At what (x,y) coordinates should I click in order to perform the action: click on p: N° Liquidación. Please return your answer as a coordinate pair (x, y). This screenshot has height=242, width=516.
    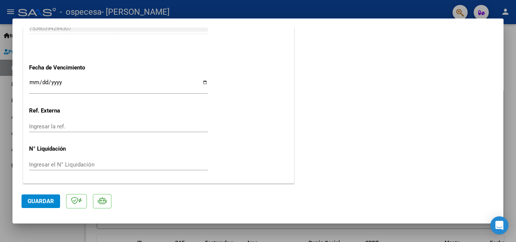
    Looking at the image, I should click on (68, 149).